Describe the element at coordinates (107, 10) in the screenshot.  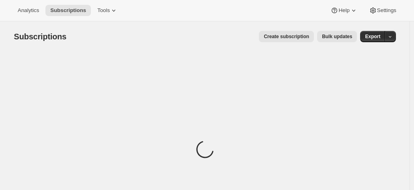
I see `button: Tools` at that location.